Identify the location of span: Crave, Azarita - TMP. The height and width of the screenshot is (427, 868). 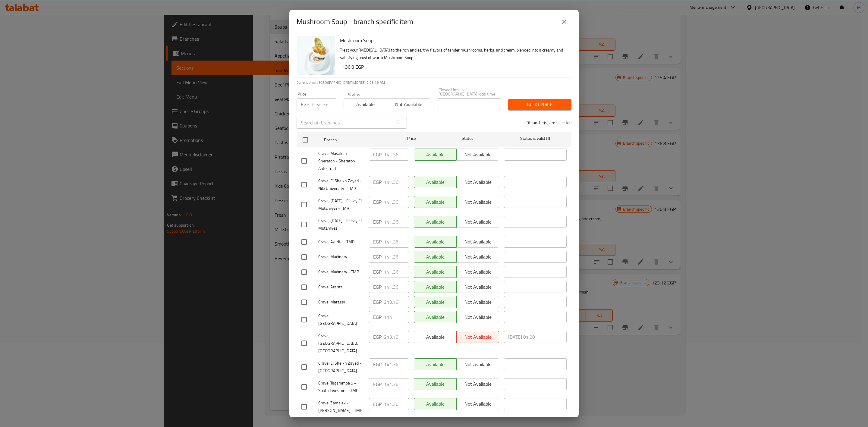
(341, 242).